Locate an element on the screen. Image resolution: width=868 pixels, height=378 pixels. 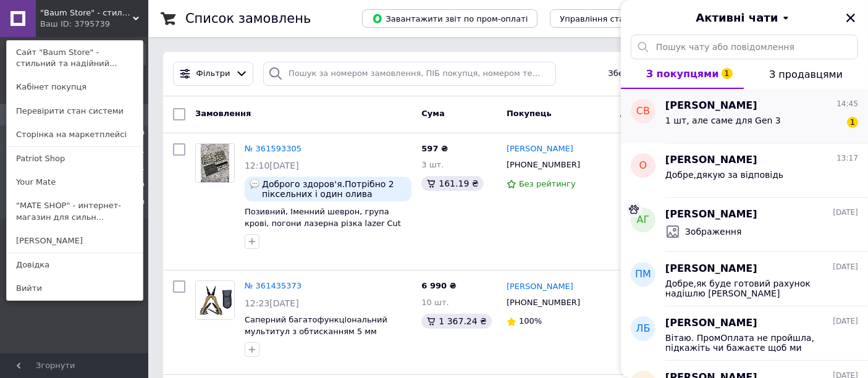
span: Збережені фільтри: is located at coordinates (650, 74).